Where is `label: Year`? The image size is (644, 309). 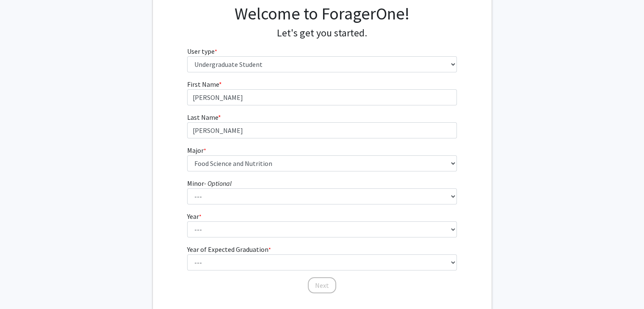 label: Year is located at coordinates (194, 216).